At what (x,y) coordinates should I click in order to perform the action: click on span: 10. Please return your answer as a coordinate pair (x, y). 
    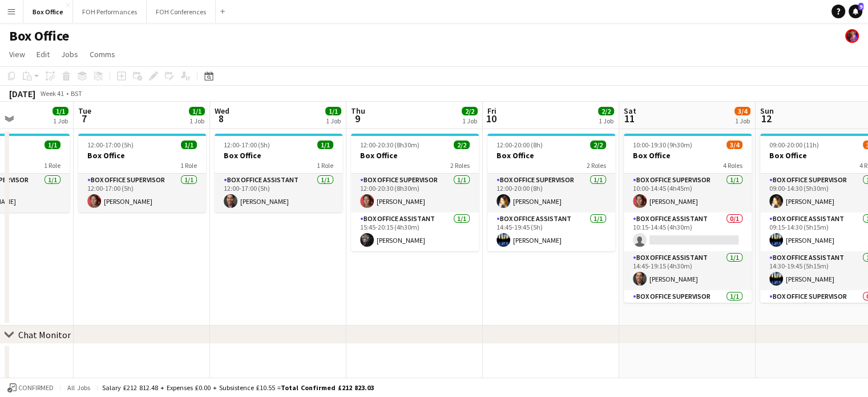
    Looking at the image, I should click on (491, 118).